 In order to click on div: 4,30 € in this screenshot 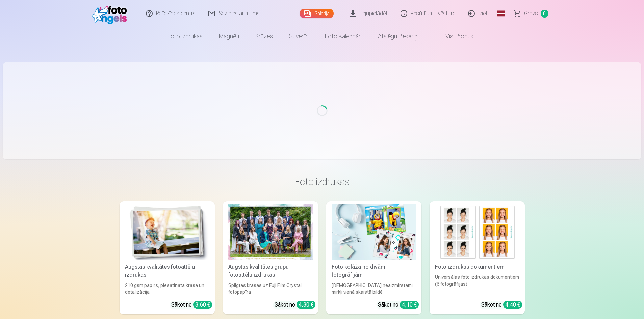, I will do `click(306, 305)`.